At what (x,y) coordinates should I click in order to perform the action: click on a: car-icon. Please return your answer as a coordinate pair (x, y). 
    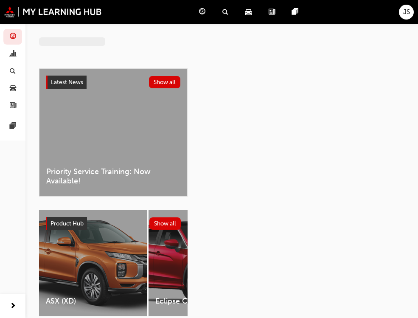
    Looking at the image, I should click on (250, 12).